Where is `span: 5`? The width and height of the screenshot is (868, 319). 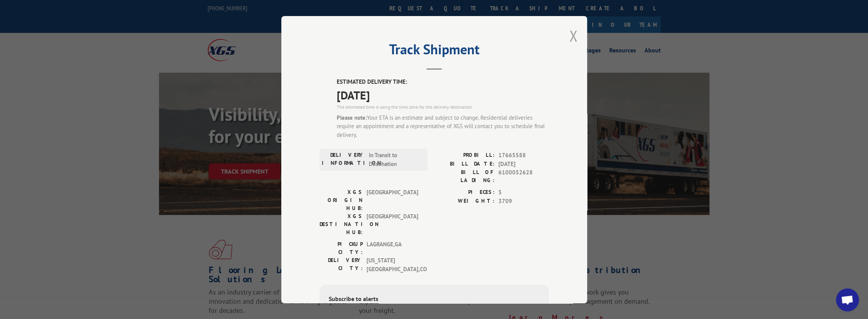 span: 5 is located at coordinates (524, 192).